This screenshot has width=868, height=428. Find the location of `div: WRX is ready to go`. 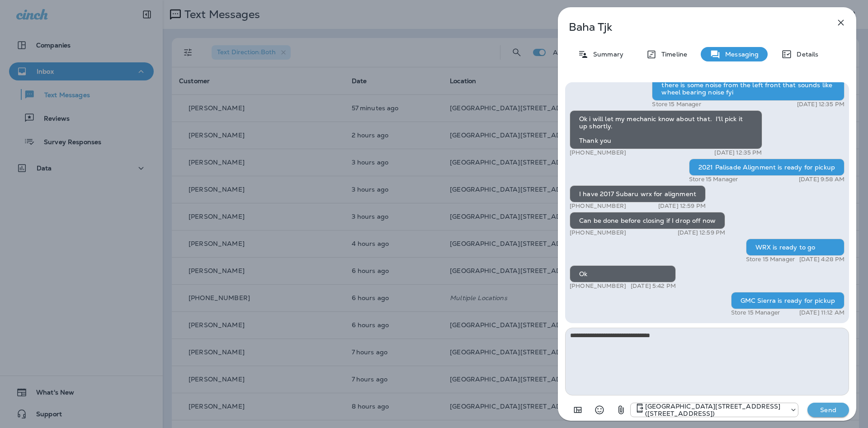

div: WRX is ready to go is located at coordinates (795, 247).